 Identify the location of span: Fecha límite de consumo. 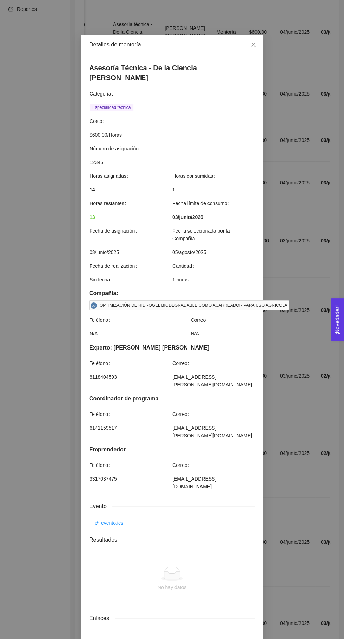
(202, 203).